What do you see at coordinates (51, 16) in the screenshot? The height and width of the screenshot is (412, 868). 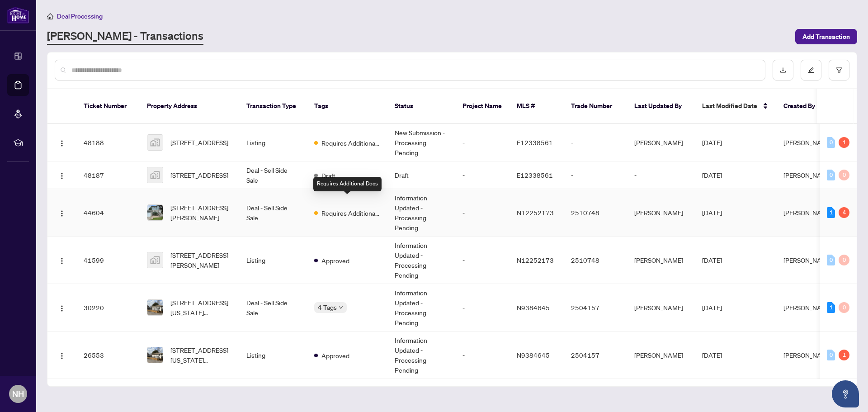 I see `span: home` at bounding box center [51, 16].